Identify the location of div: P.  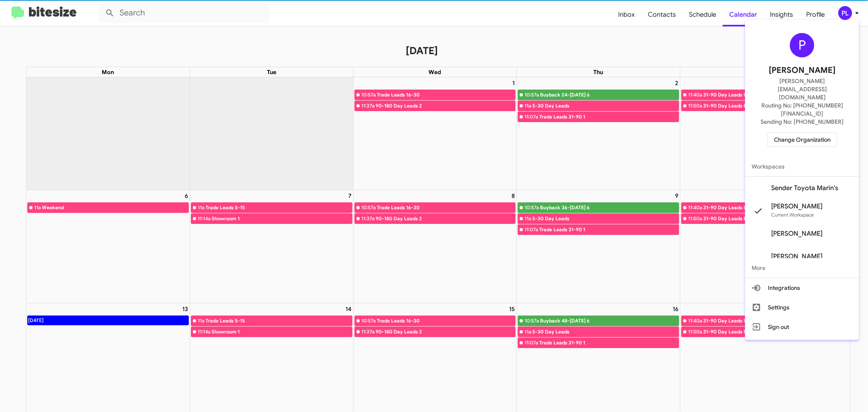
(802, 45).